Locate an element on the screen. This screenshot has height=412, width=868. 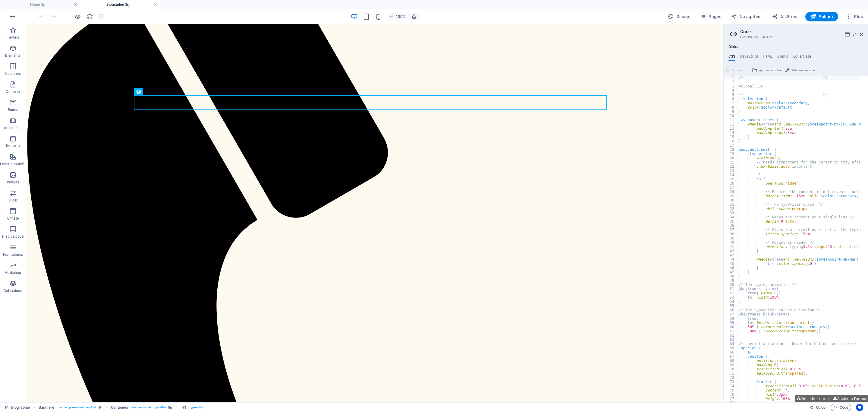
div: 78 is located at coordinates (731, 403).